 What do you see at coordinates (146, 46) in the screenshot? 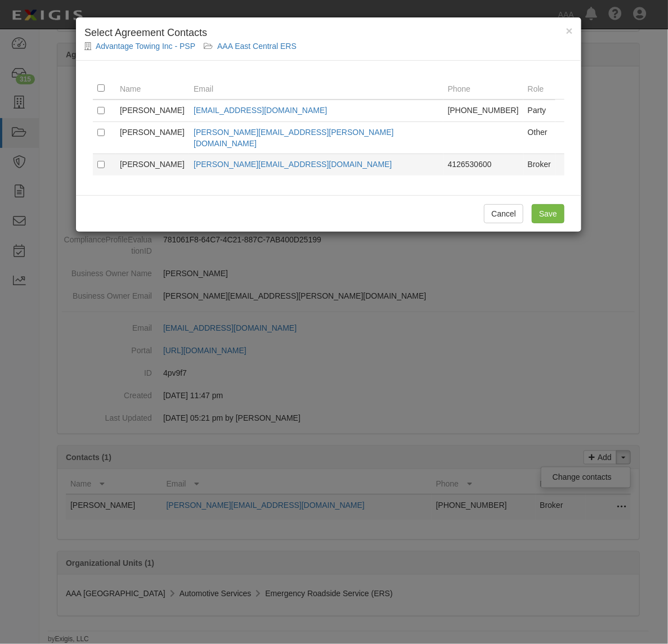
I see `a: Advantage Towing Inc - PSP` at bounding box center [146, 46].